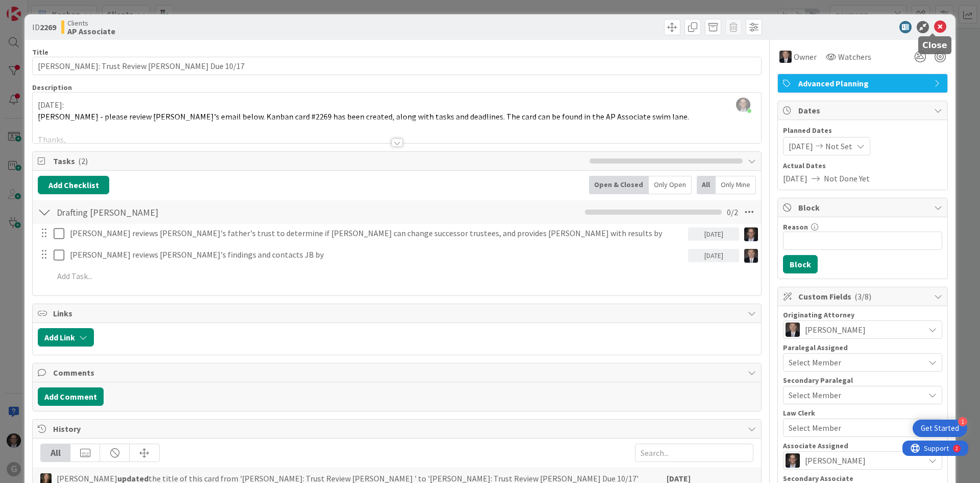 Image resolution: width=980 pixels, height=483 pixels. Describe the element at coordinates (940, 428) in the screenshot. I see `div: Open Get Started checklist, remaining modules: 1` at that location.